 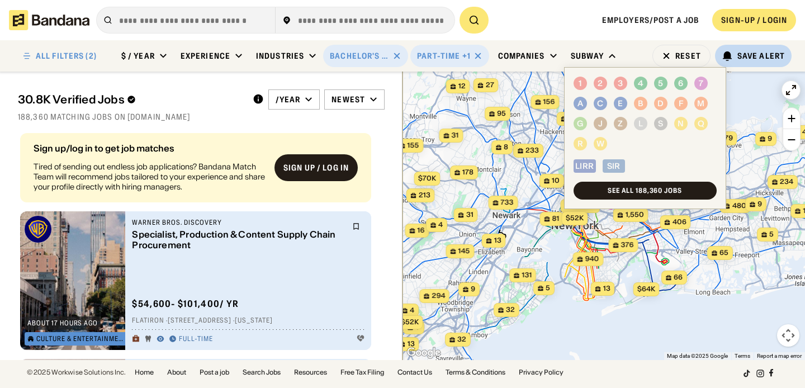 What do you see at coordinates (650, 20) in the screenshot?
I see `span: Employers/Post a job` at bounding box center [650, 20].